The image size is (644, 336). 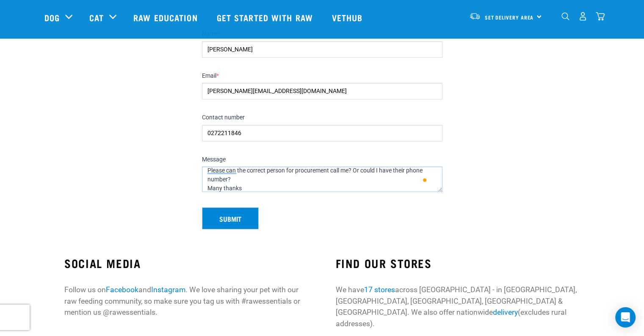 I want to click on a: Facebook, so click(x=122, y=289).